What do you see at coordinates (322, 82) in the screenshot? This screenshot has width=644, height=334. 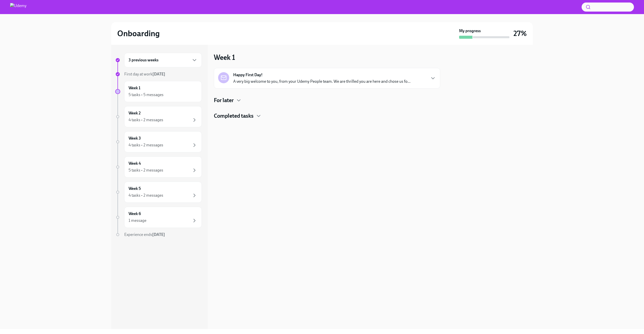 I see `p: A very big welcome to you, from your Udemy People team. We are thrilled you are here and chose us...` at bounding box center [322, 82].